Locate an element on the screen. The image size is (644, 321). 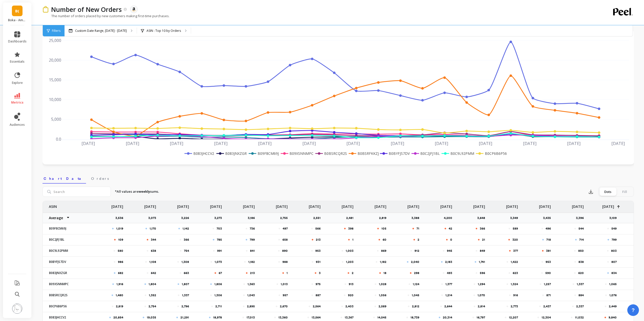
p: 596 is located at coordinates (482, 274).